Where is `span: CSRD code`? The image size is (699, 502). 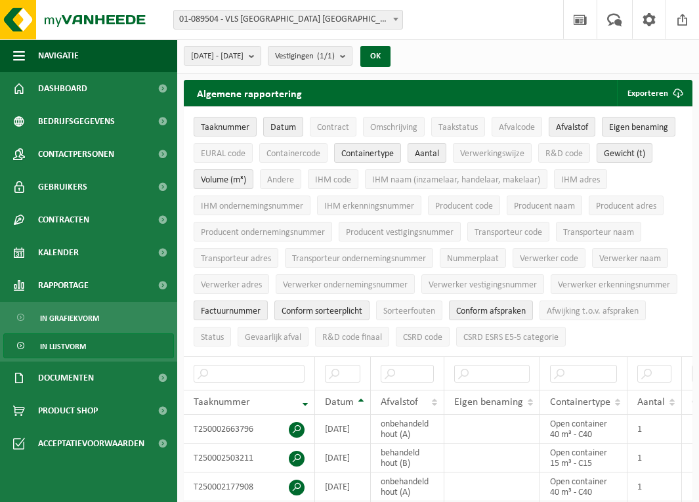 span: CSRD code is located at coordinates (423, 338).